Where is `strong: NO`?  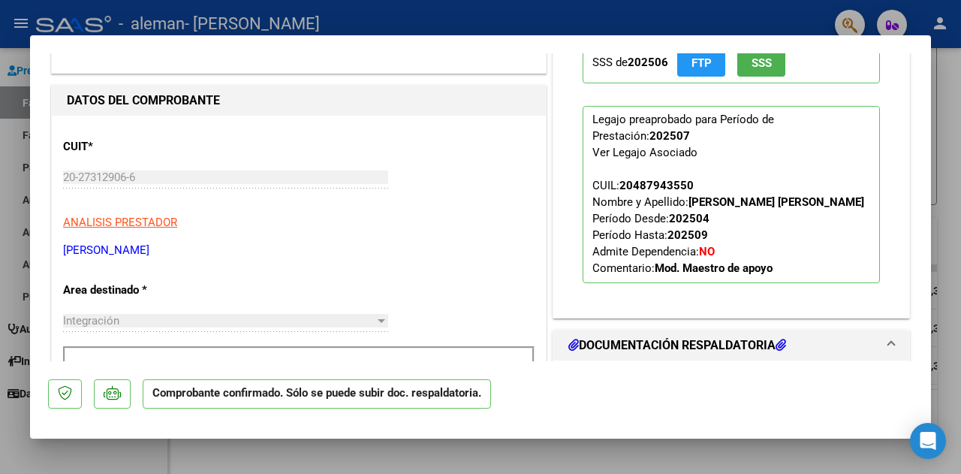
strong: NO is located at coordinates (706, 252).